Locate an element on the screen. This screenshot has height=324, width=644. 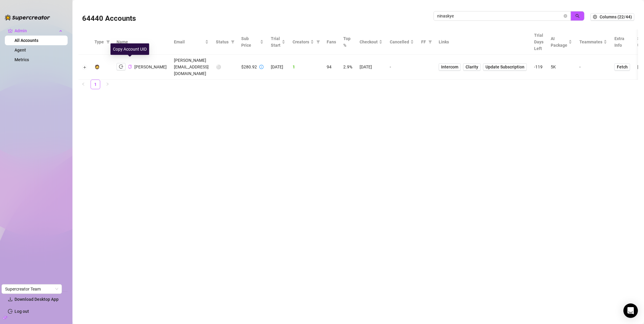
span: Clarity is located at coordinates (472, 67).